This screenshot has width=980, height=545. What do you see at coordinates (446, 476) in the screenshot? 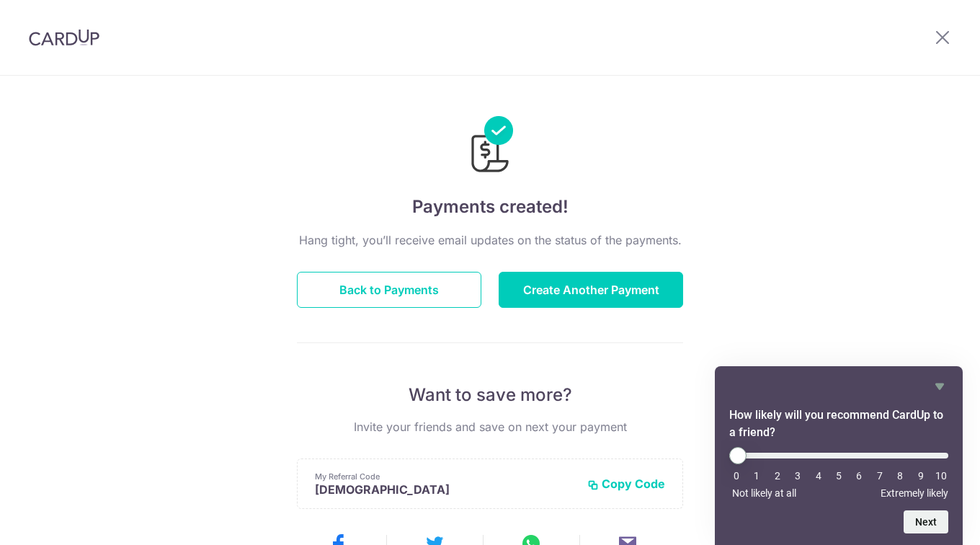
I see `p: My Referral Code` at bounding box center [446, 476].